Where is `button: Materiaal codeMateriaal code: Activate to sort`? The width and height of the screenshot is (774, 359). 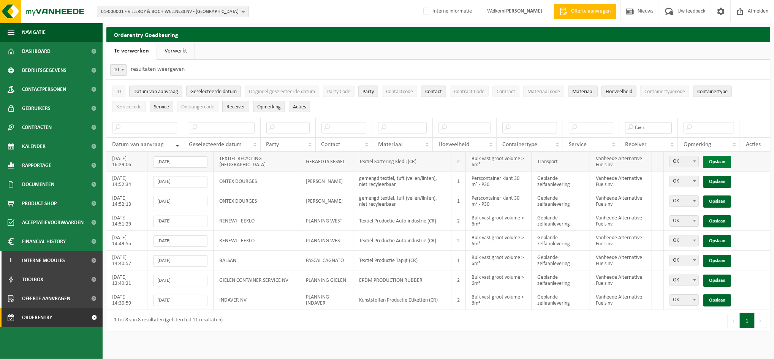 button: Materiaal codeMateriaal code: Activate to sort is located at coordinates (544, 91).